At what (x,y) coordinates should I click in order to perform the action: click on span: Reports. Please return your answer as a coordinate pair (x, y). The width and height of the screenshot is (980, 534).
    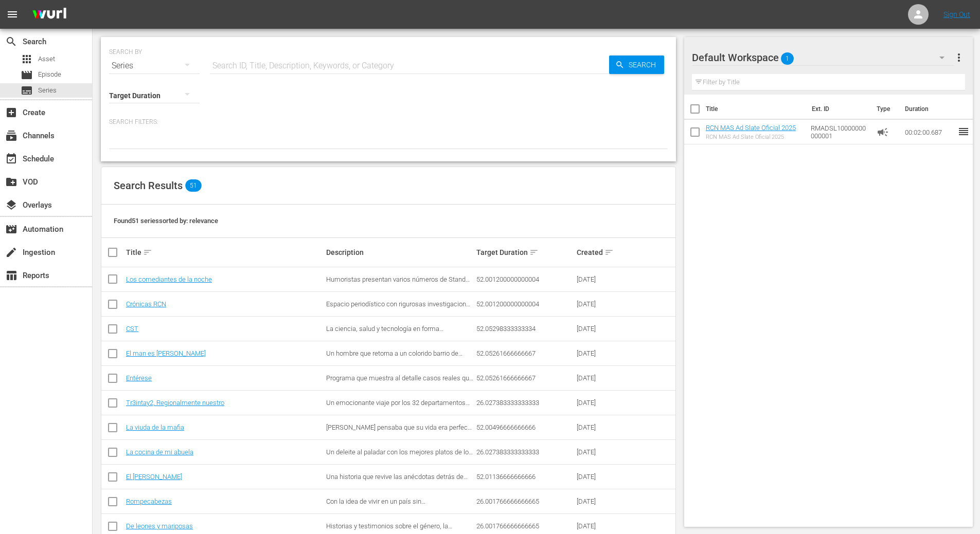
    Looking at the image, I should click on (11, 276).